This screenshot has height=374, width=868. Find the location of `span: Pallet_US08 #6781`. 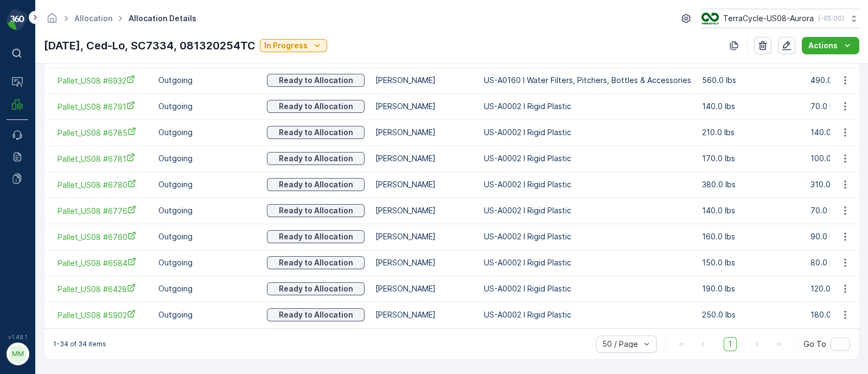

span: Pallet_US08 #6781 is located at coordinates (102, 158).